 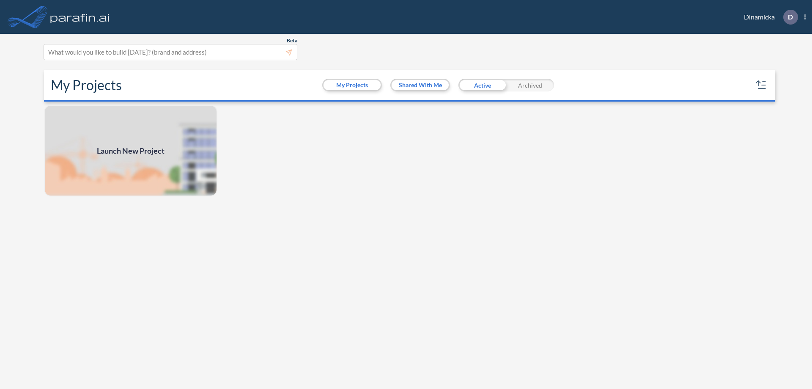 I want to click on button: Shared With Me, so click(x=420, y=85).